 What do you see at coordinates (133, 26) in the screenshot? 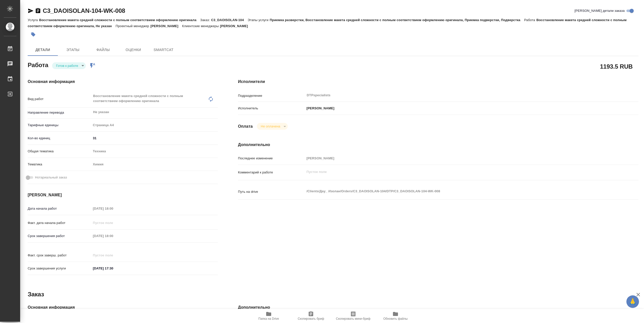
I see `p: Проектный менеджер` at bounding box center [133, 26].